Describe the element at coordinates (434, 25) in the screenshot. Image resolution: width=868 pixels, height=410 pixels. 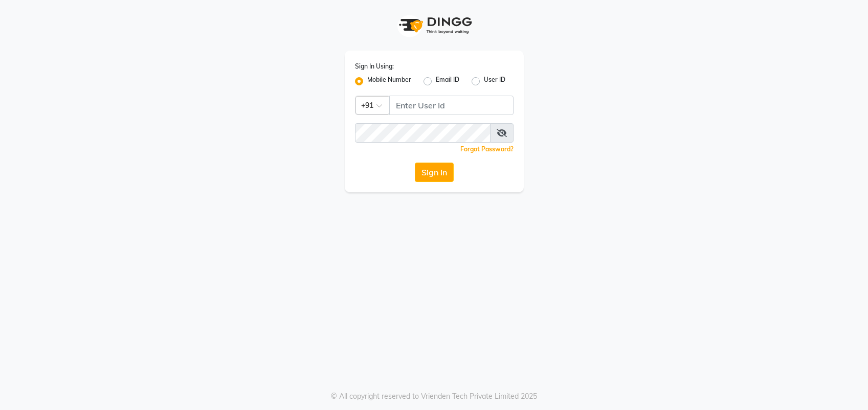
I see `img: logo1.svg` at that location.